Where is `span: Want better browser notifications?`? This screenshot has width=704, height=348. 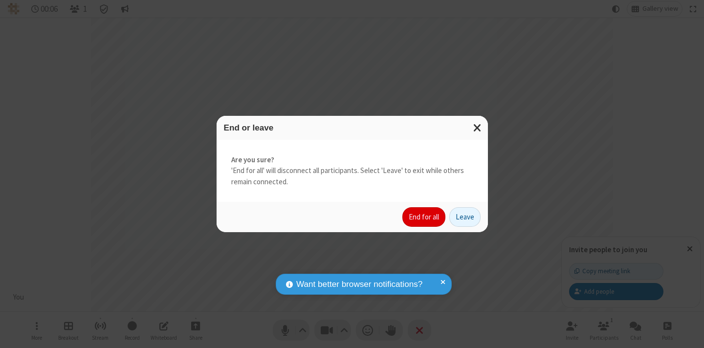 span: Want better browser notifications? is located at coordinates (359, 284).